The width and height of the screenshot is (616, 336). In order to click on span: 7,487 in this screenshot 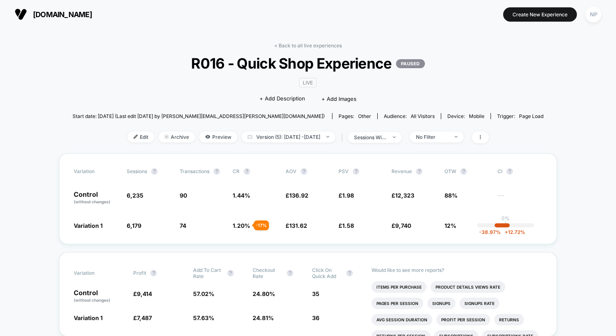, I will do `click(144, 317)`.